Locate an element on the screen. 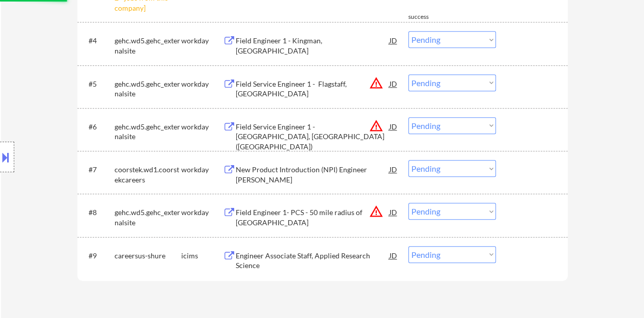 The width and height of the screenshot is (644, 318). div: #9 is located at coordinates (97, 256).